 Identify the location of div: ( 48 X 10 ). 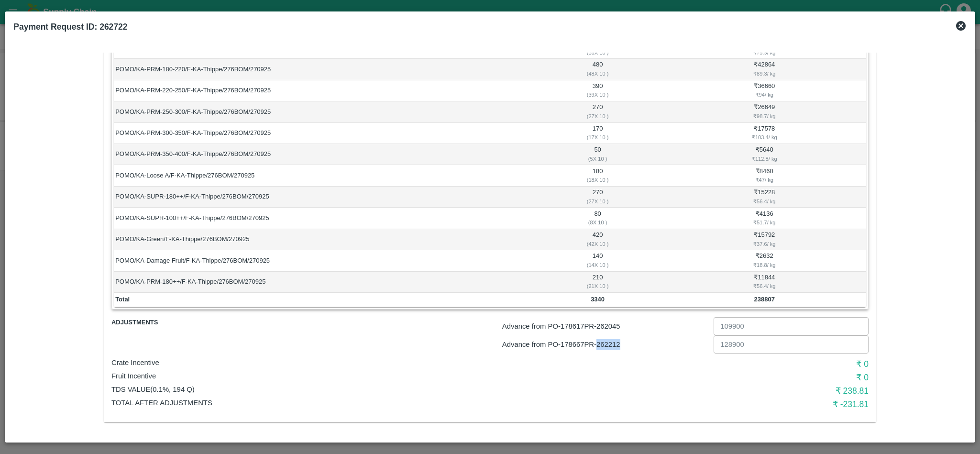
(597, 74).